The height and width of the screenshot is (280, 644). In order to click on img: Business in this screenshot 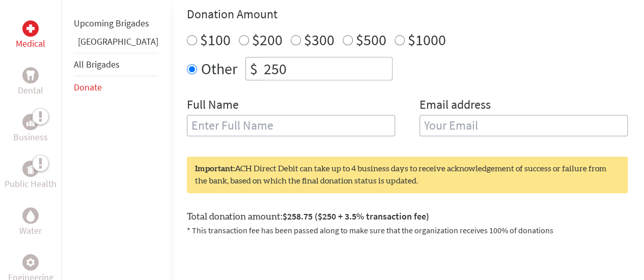, I will do `click(31, 122)`.